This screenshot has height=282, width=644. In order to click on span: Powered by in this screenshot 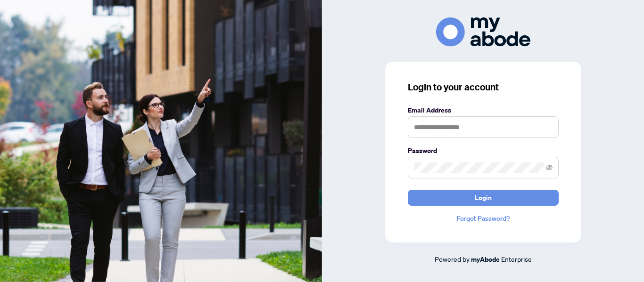, I will do `click(452, 259)`.